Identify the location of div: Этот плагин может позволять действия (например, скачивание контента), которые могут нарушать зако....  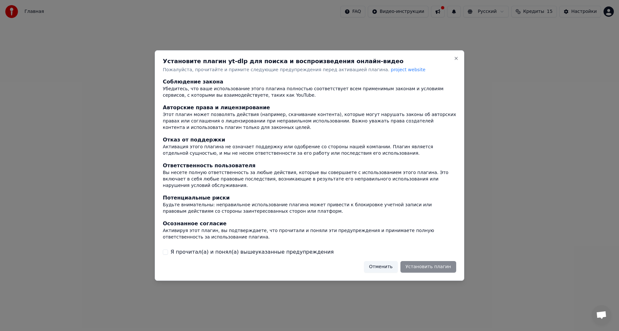
(310, 122).